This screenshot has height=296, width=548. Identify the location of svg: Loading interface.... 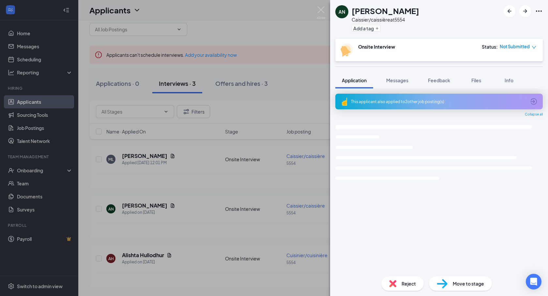
(439, 161).